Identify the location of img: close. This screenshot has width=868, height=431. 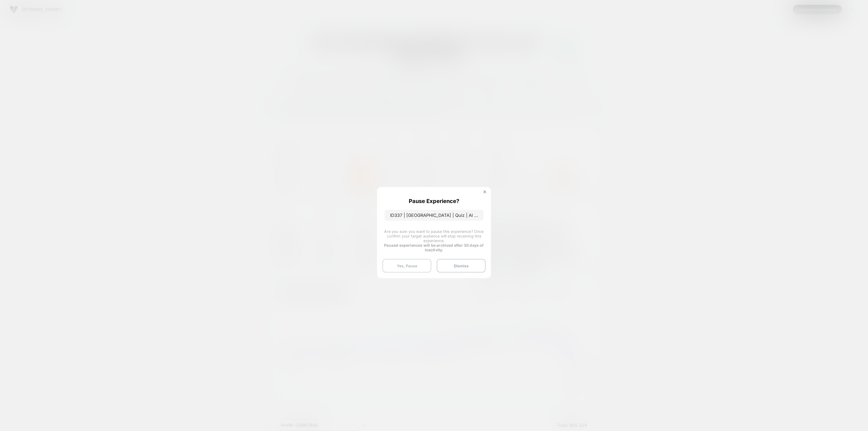
(485, 191).